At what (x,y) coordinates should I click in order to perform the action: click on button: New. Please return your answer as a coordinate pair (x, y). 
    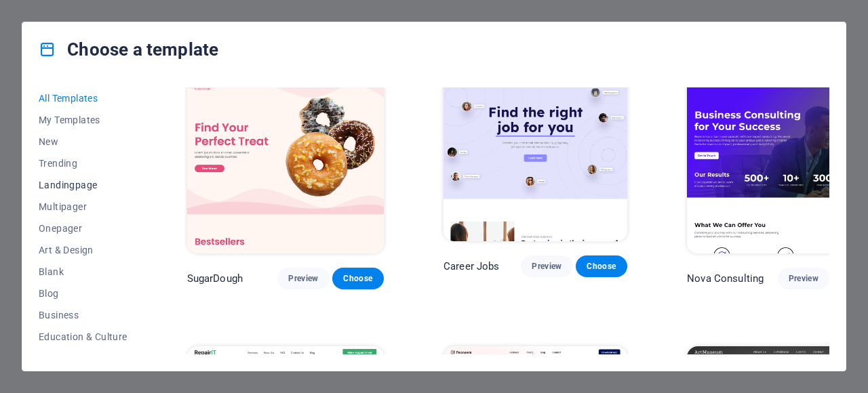
    Looking at the image, I should click on (83, 142).